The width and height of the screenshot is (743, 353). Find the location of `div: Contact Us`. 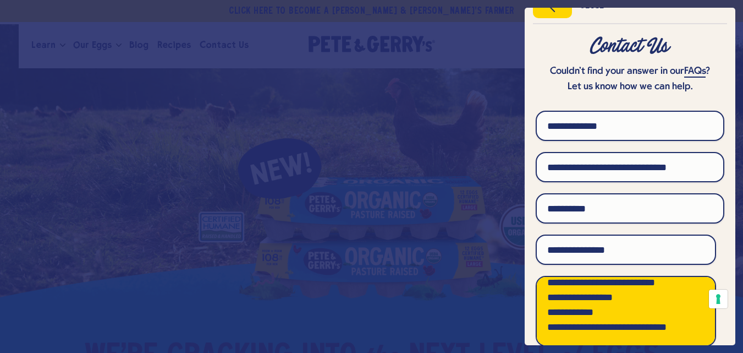

div: Contact Us is located at coordinates (630, 46).